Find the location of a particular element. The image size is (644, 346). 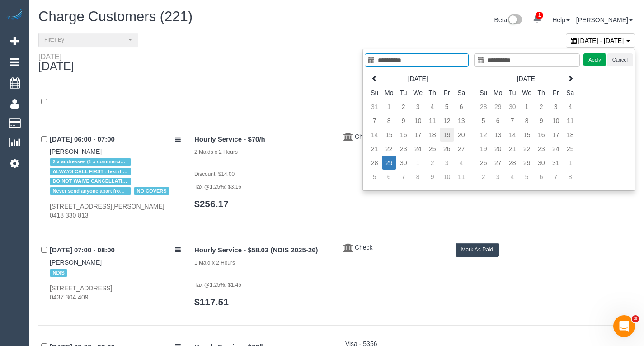

div: Tags is located at coordinates (115, 273).